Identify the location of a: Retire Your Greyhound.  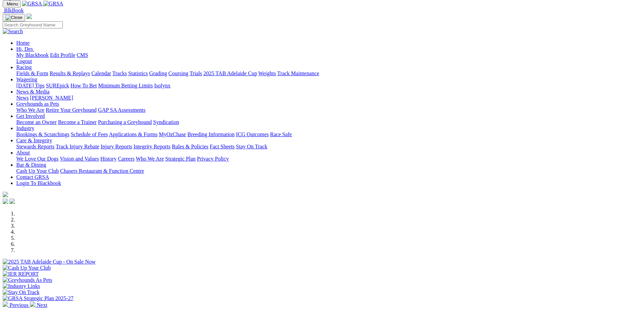
(71, 110).